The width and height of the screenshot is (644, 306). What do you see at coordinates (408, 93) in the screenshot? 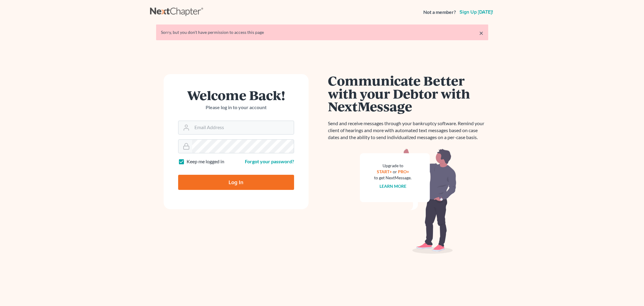
I see `h1: Communicate Better with your Debtor with NextMessage` at bounding box center [408, 93].